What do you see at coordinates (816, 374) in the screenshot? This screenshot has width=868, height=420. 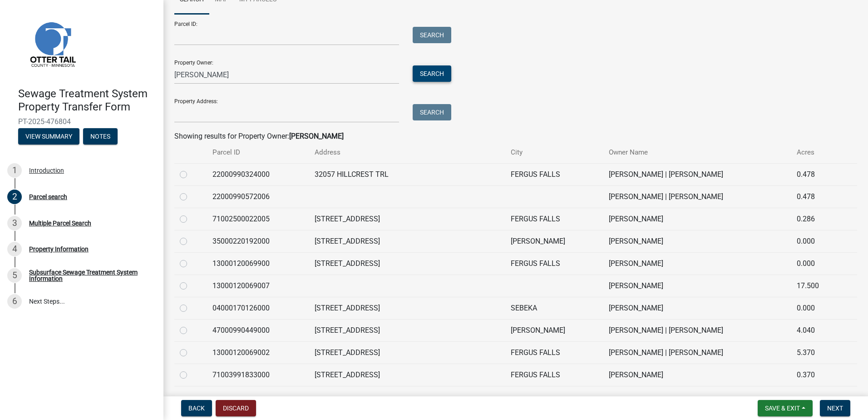 I see `td: 0.370` at bounding box center [816, 374].